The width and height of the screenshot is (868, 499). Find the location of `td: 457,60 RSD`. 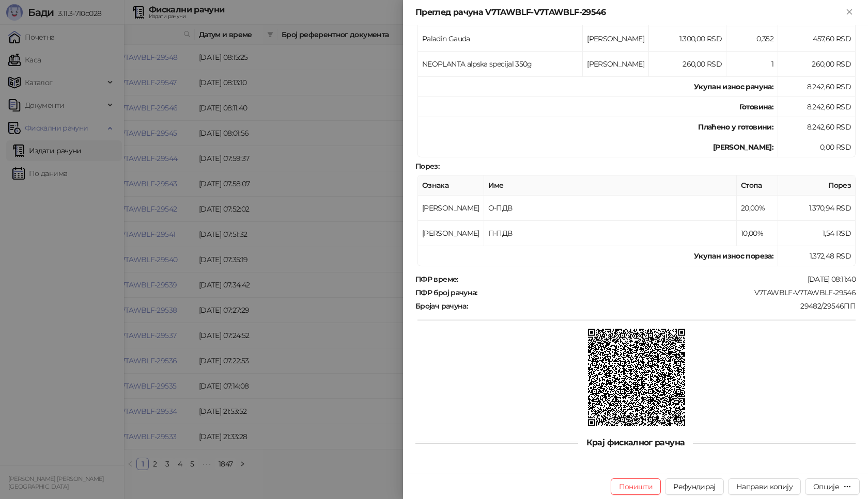

td: 457,60 RSD is located at coordinates (817, 38).